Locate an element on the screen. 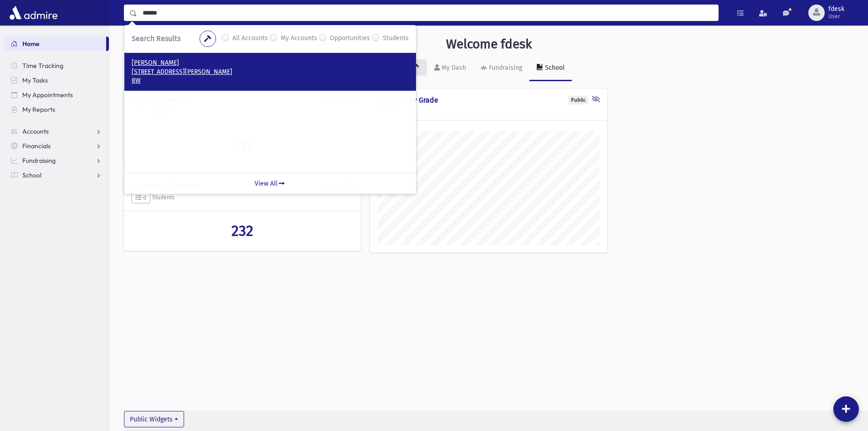 The width and height of the screenshot is (868, 431). a: Accounts is located at coordinates (56, 132).